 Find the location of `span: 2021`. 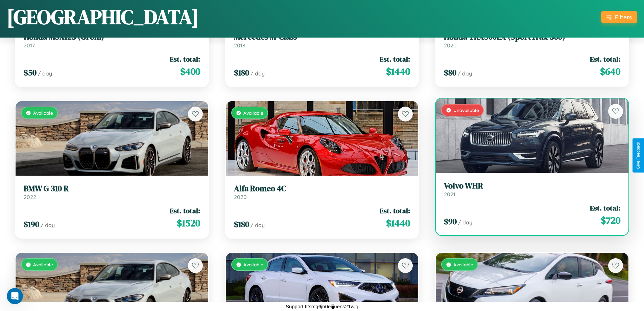

span: 2021 is located at coordinates (450, 194).